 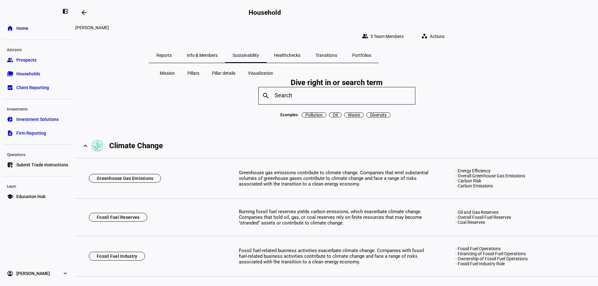 What do you see at coordinates (261, 73) in the screenshot?
I see `button: Visualization` at bounding box center [261, 73].